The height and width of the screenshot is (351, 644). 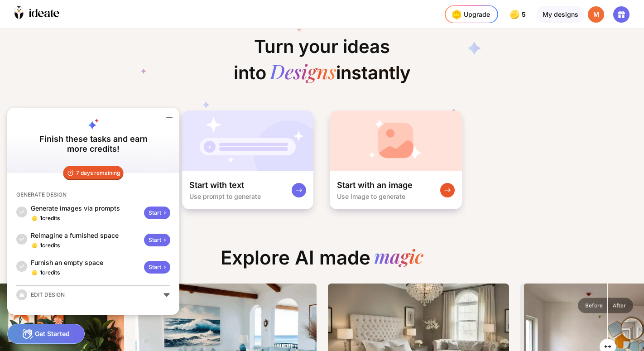 What do you see at coordinates (322, 261) in the screenshot?
I see `div: Explore AI made` at bounding box center [322, 261].